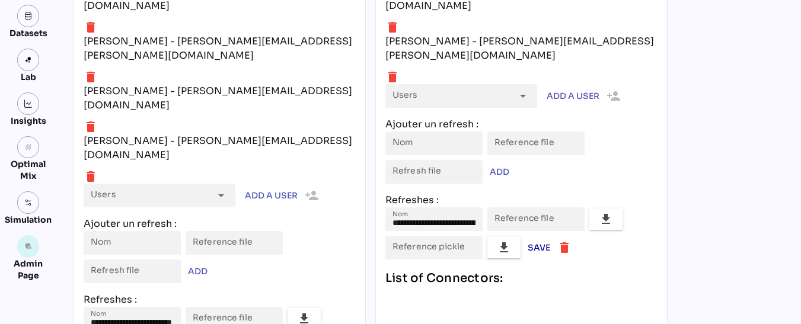 This screenshot has width=801, height=324. I want to click on div: Optimal Mix, so click(28, 170).